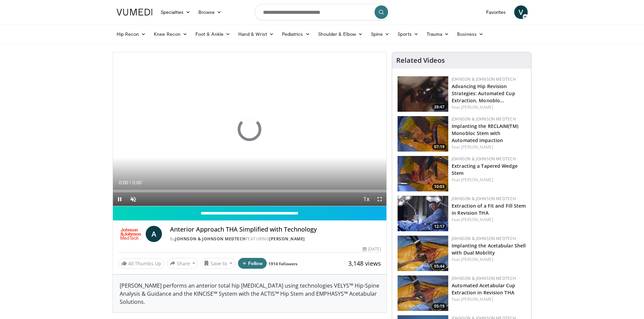 The height and width of the screenshot is (319, 644). What do you see at coordinates (131, 234) in the screenshot?
I see `img: Johnson & Johnson MedTech` at bounding box center [131, 234].